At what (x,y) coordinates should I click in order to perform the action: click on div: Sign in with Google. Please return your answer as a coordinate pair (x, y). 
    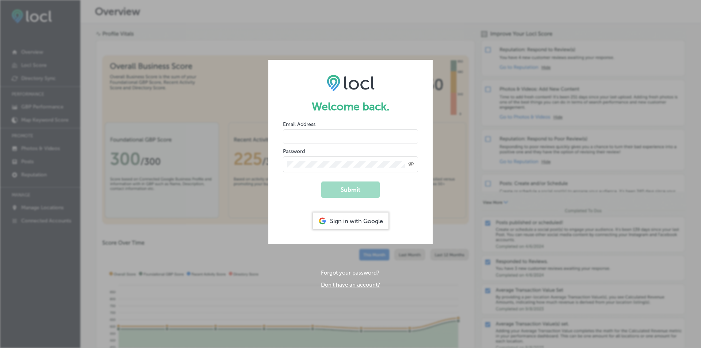
    Looking at the image, I should click on (350, 221).